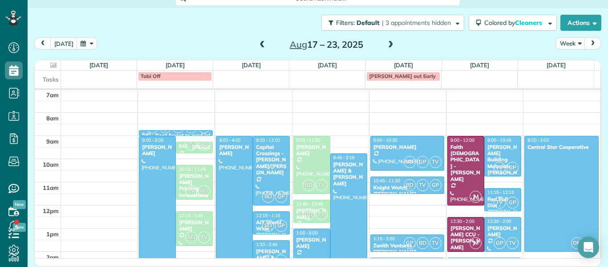  What do you see at coordinates (515, 23) in the screenshot?
I see `span: Colored by` at bounding box center [515, 23].